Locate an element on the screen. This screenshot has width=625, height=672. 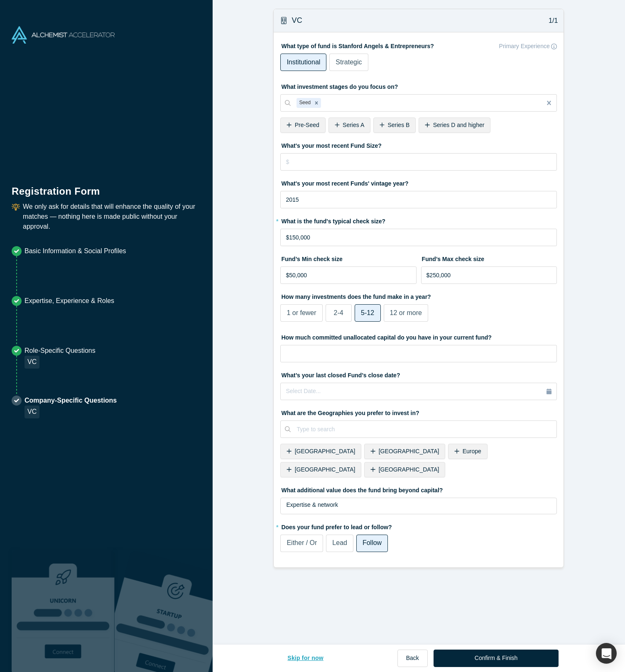
p: Company-Specific Questions is located at coordinates (70, 401).